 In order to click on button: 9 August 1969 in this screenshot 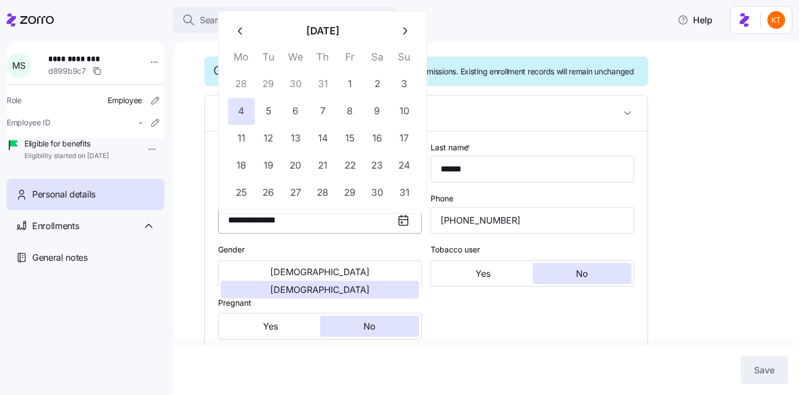, I will do `click(377, 111)`.